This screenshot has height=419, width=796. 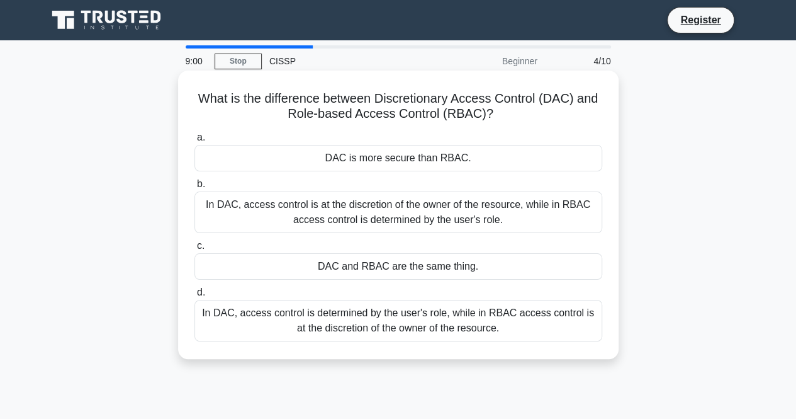 What do you see at coordinates (196, 61) in the screenshot?
I see `div: 9:00` at bounding box center [196, 61].